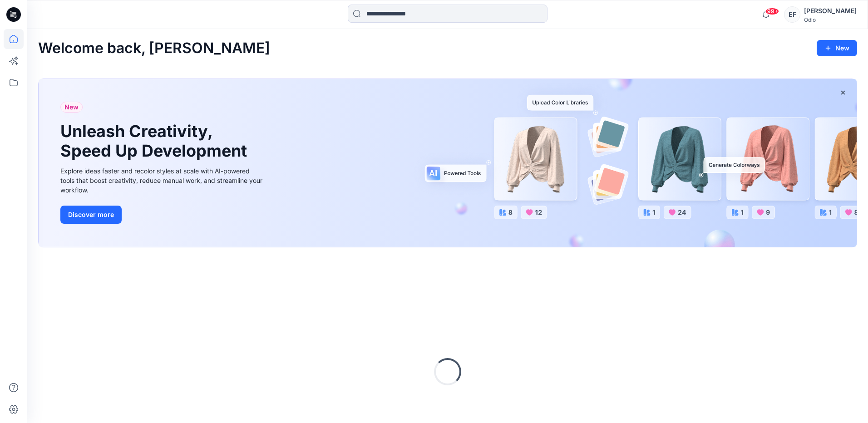 The image size is (868, 423). What do you see at coordinates (163, 180) in the screenshot?
I see `div: Explore ideas faster and recolor styles at scale with AI-powered tools that boost creativity, red...` at bounding box center [163, 180].